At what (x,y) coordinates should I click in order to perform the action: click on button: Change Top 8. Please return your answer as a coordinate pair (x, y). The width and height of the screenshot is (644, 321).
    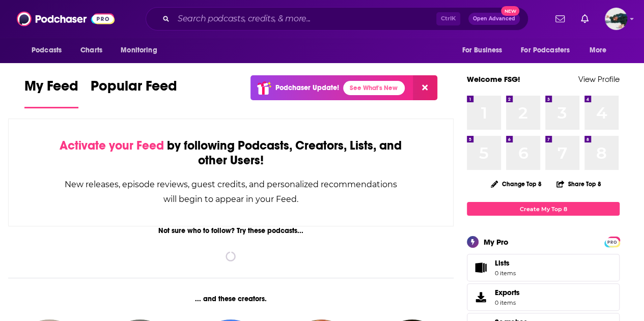
    Looking at the image, I should click on (516, 184).